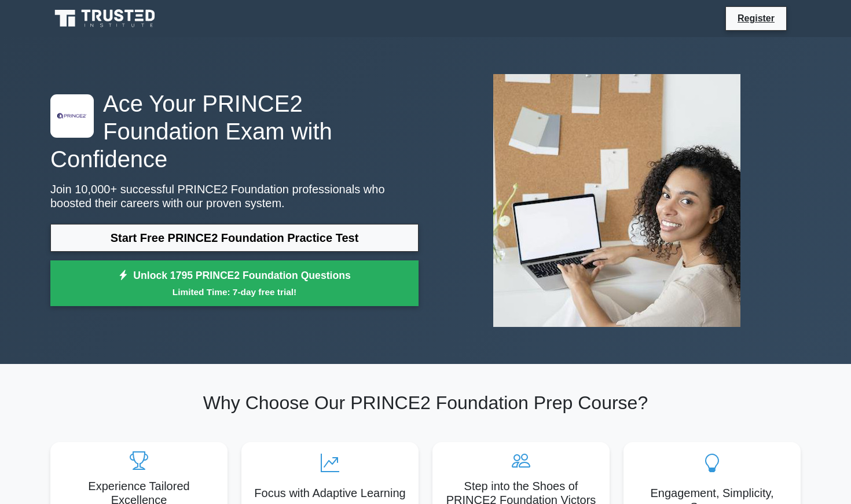 Image resolution: width=851 pixels, height=504 pixels. I want to click on h1: Ace Your PRINCE2 Foundation Exam with Confidence, so click(235, 131).